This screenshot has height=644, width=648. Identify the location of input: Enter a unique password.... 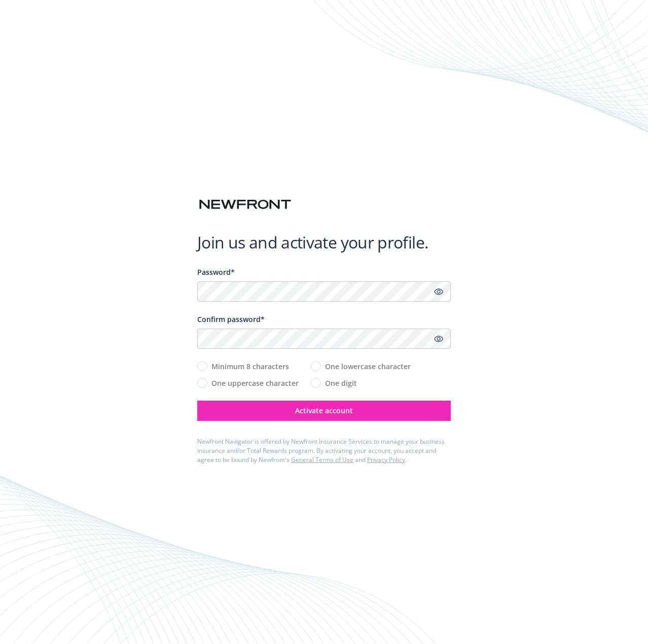
(324, 291).